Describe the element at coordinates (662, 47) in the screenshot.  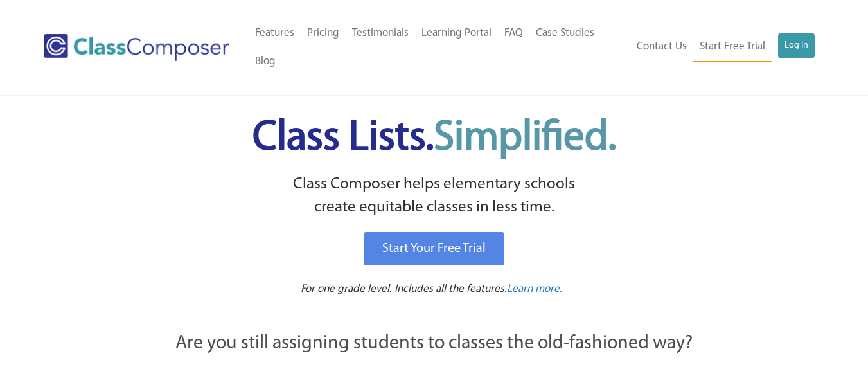
I see `a: Contact Us` at that location.